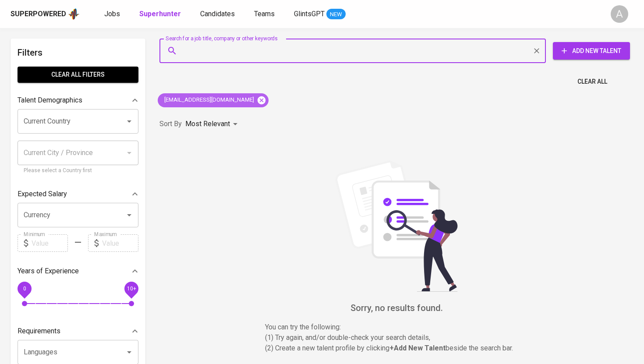 This screenshot has width=644, height=364. Describe the element at coordinates (78, 100) in the screenshot. I see `div: Talent Demographics` at that location.